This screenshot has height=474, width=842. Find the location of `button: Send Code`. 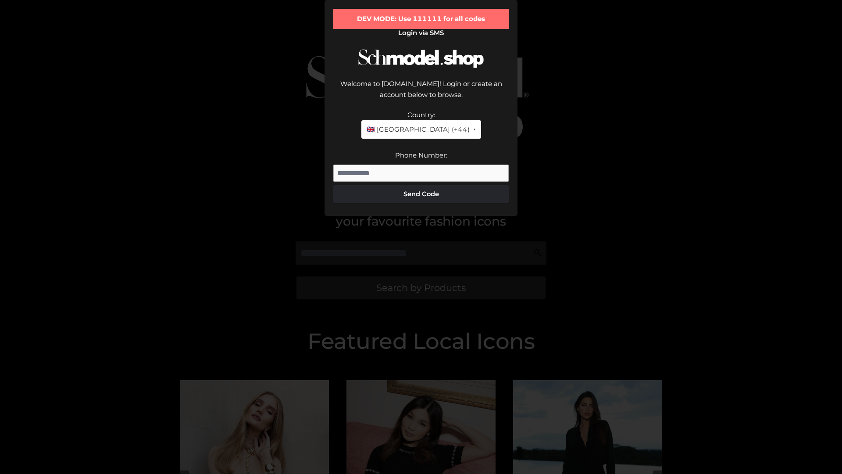

button: Send Code is located at coordinates (421, 194).